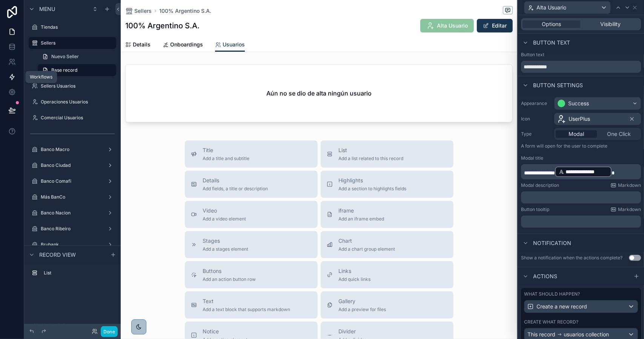 The width and height of the screenshot is (644, 339). What do you see at coordinates (229, 271) in the screenshot?
I see `span: Buttons` at bounding box center [229, 271].